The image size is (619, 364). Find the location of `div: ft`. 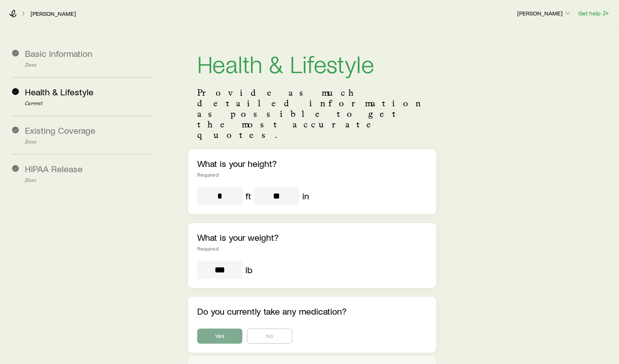

div: ft is located at coordinates (248, 196).